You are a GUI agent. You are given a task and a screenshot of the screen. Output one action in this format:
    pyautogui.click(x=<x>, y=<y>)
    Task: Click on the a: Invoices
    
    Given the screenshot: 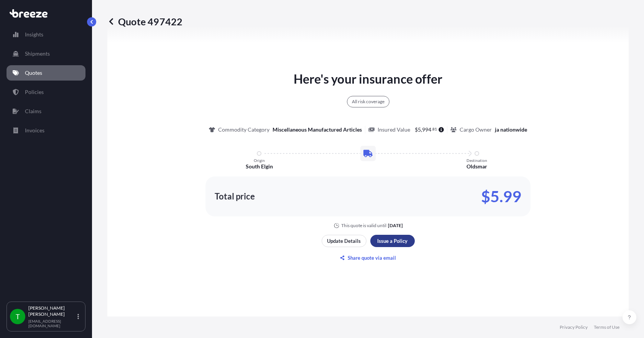 What is the action you would take?
    pyautogui.click(x=46, y=131)
    